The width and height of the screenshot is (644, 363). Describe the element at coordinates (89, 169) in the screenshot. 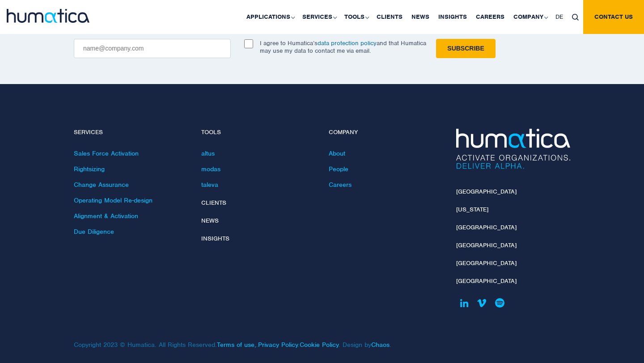

I see `a: Rightsizing` at that location.